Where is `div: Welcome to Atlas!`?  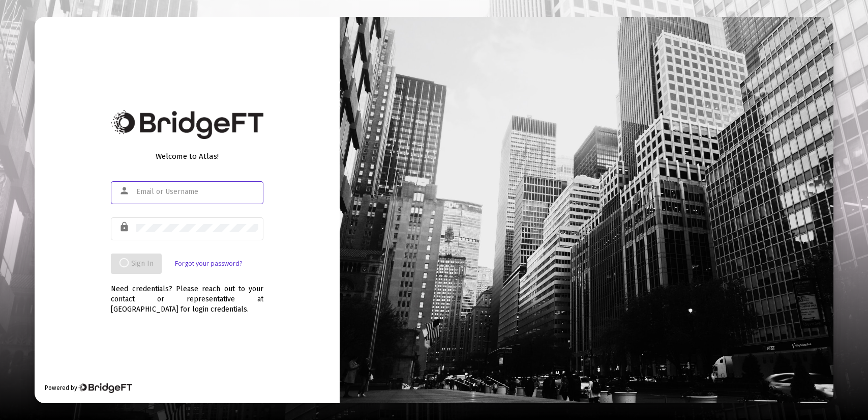
div: Welcome to Atlas! is located at coordinates (187, 156).